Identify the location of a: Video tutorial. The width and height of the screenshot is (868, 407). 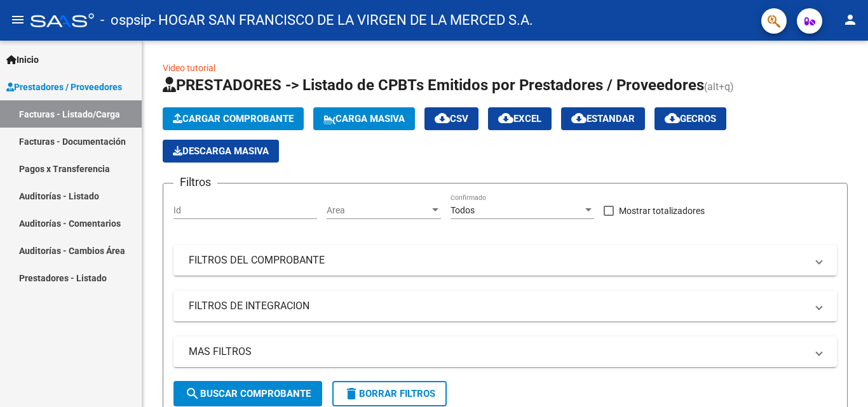
(189, 68).